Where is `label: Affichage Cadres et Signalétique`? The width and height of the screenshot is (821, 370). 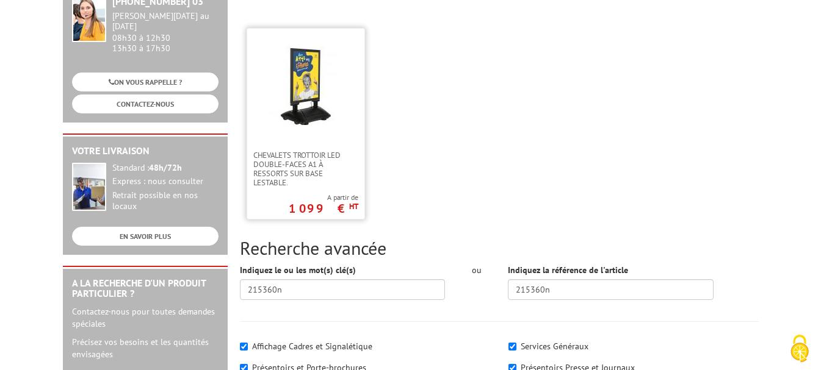 label: Affichage Cadres et Signalétique is located at coordinates (312, 347).